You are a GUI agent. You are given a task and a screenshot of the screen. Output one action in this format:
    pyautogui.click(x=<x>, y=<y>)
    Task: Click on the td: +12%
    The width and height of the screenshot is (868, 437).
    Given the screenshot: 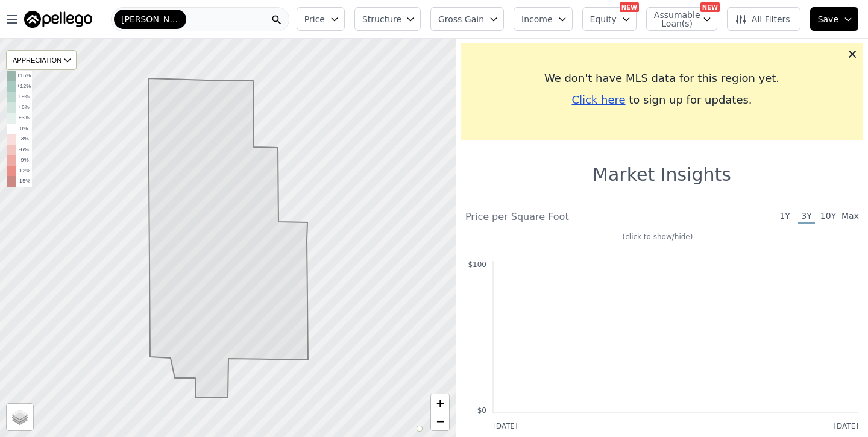 What is the action you would take?
    pyautogui.click(x=23, y=87)
    